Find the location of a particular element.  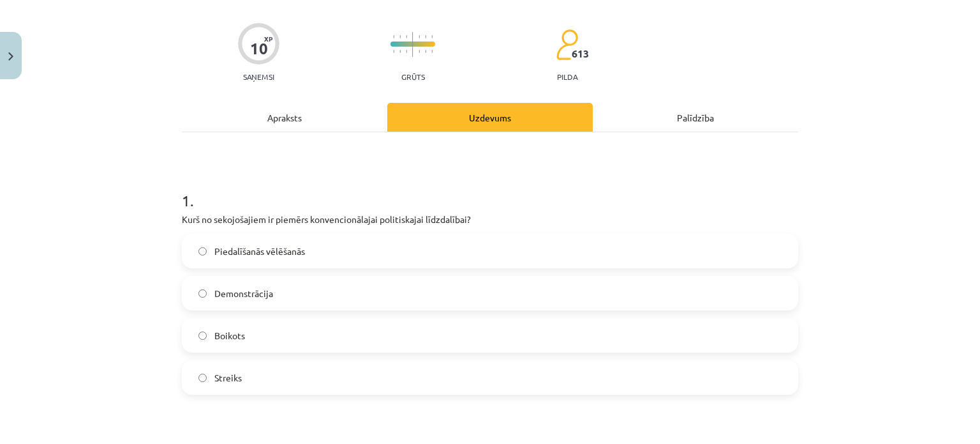

span: Piedalīšanās vēlēšanās is located at coordinates (260, 251).